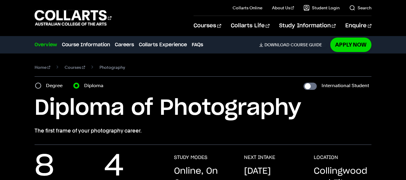 The height and width of the screenshot is (180, 406). Describe the element at coordinates (250, 26) in the screenshot. I see `a: Collarts Life` at that location.